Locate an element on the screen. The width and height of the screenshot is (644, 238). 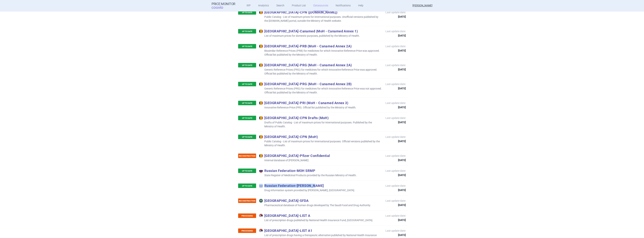
p: Innovative Reference Price (PRI). Official list published by the Ministry of Health. is located at coordinates (308, 108).